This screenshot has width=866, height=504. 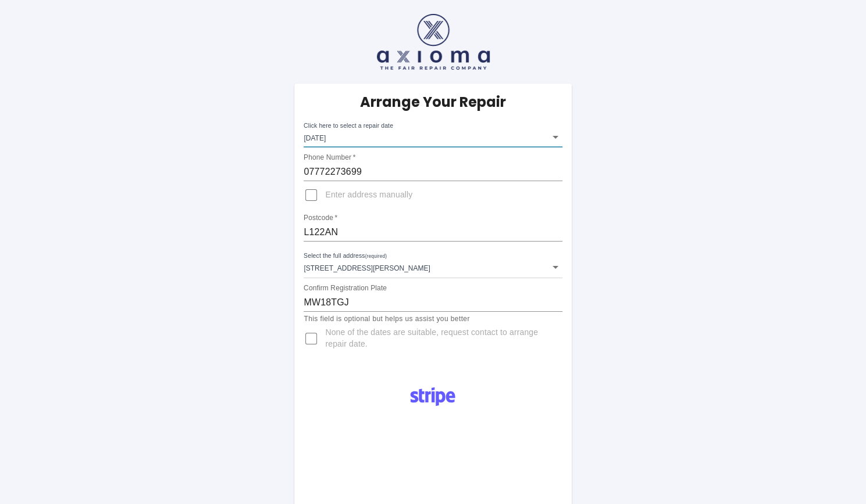 I want to click on img: axioma, so click(x=433, y=42).